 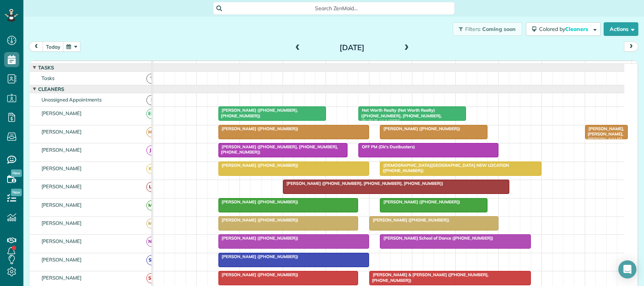 I want to click on span: 7am, so click(x=160, y=66).